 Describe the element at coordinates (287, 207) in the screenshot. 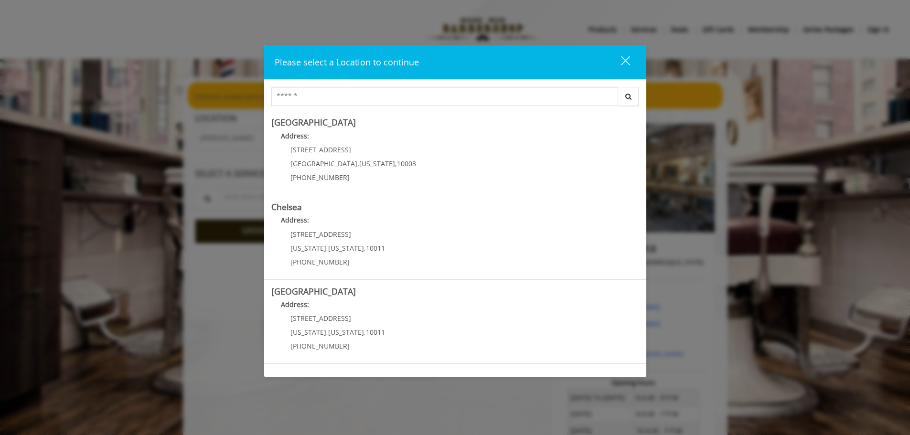

I see `b: Chelsea` at that location.